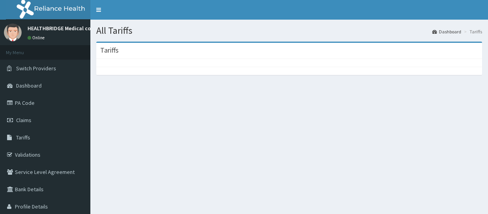 The height and width of the screenshot is (214, 488). Describe the element at coordinates (71, 28) in the screenshot. I see `p: HEALTHBRIDGE Medical consultants` at that location.